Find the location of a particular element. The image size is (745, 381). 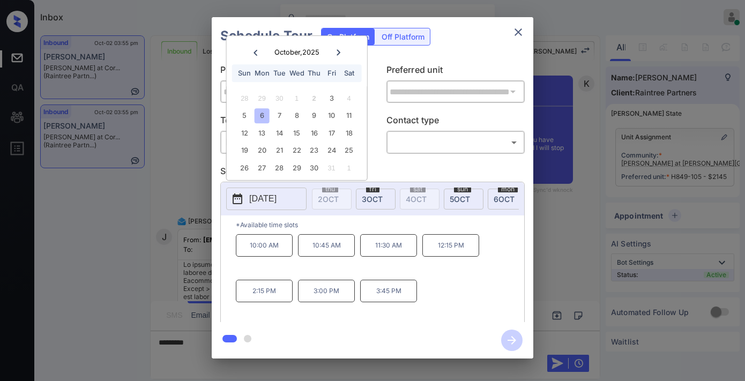

div: Choose Thursday, October 9th, 2025 is located at coordinates (314, 116).